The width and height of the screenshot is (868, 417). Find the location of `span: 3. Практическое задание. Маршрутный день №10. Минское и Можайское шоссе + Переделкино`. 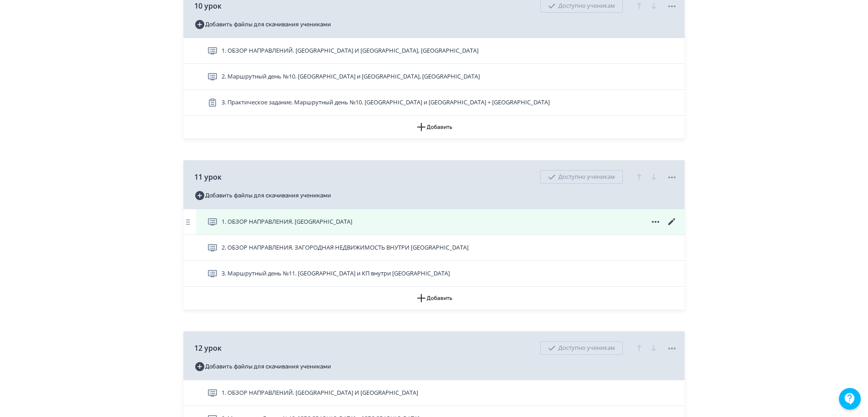

span: 3. Практическое задание. Маршрутный день №10. Минское и Можайское шоссе + Переделкино is located at coordinates (385, 103).